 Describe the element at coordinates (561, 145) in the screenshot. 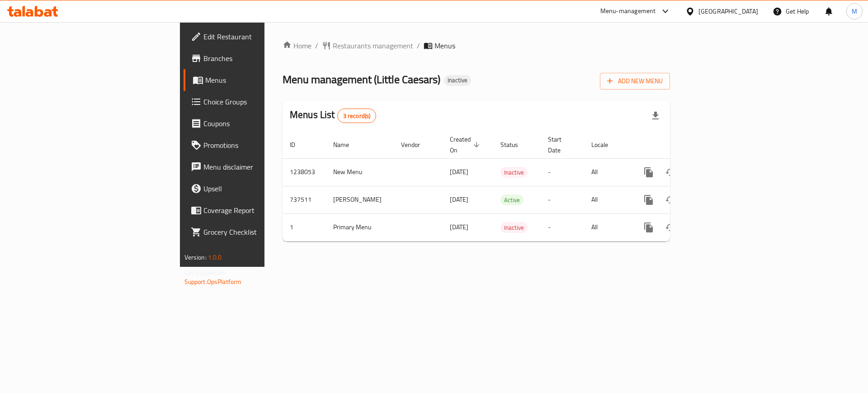

I see `span: Start Date` at that location.